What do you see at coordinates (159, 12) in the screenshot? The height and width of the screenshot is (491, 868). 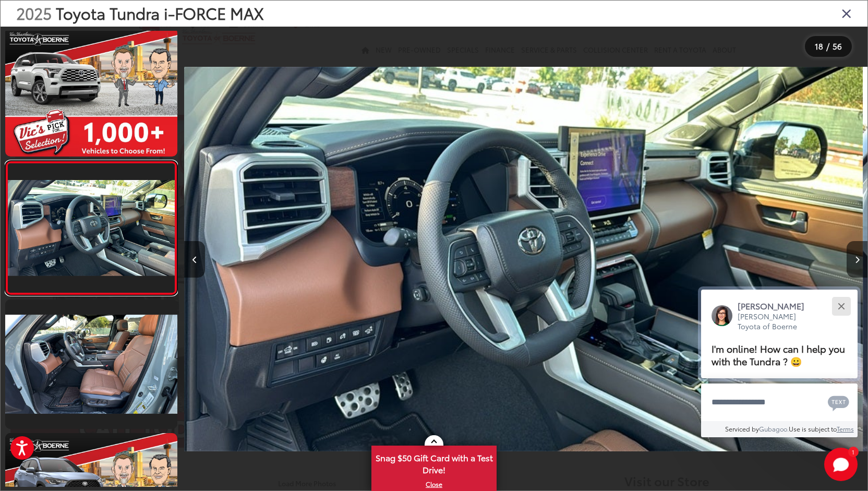 I see `span: Toyota Tundra i-FORCE MAX` at bounding box center [159, 12].